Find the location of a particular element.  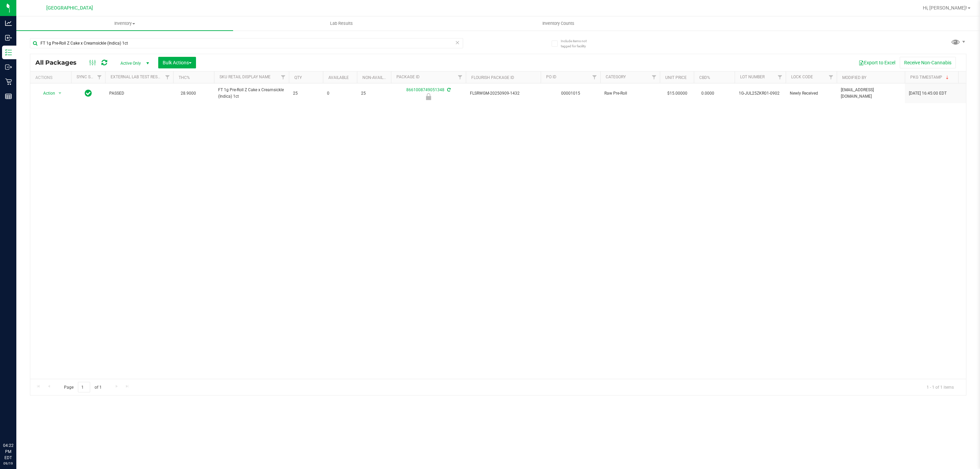

button: Receive Non-Cannabis is located at coordinates (928, 63).